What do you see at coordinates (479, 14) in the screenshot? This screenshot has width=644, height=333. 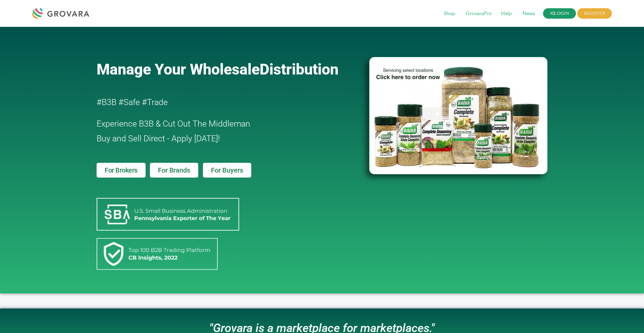 I see `span: GrovaraPro` at bounding box center [479, 14].